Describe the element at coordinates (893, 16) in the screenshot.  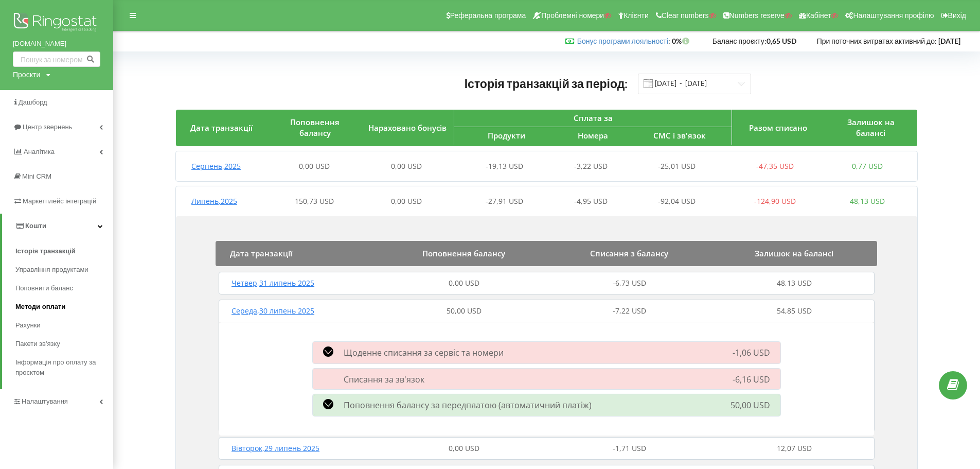
I see `span: Налаштування профілю` at that location.